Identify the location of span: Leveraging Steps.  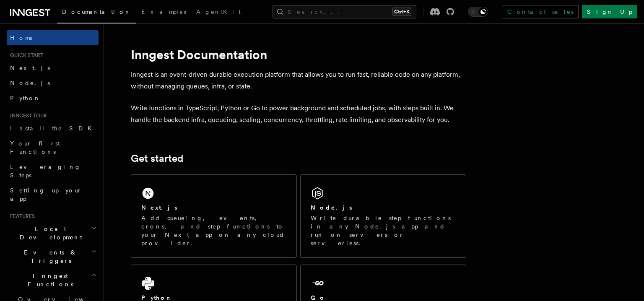
(45, 172).